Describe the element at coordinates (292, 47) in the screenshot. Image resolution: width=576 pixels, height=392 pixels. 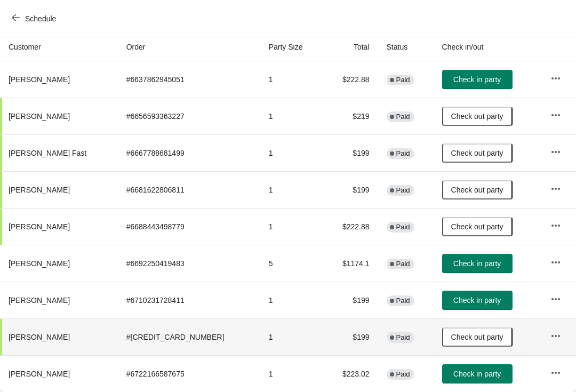
I see `th: Party Size` at that location.